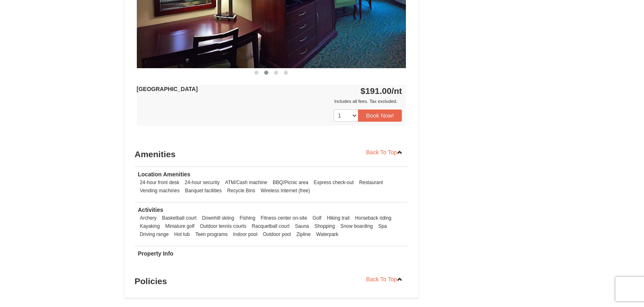  What do you see at coordinates (245, 234) in the screenshot?
I see `li: Indoor pool` at bounding box center [245, 234].